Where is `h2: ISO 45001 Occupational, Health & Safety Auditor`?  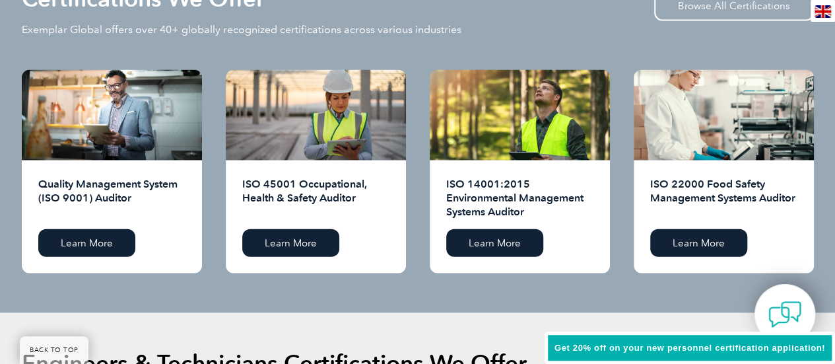
h2: ISO 45001 Occupational, Health & Safety Auditor is located at coordinates (316, 198).